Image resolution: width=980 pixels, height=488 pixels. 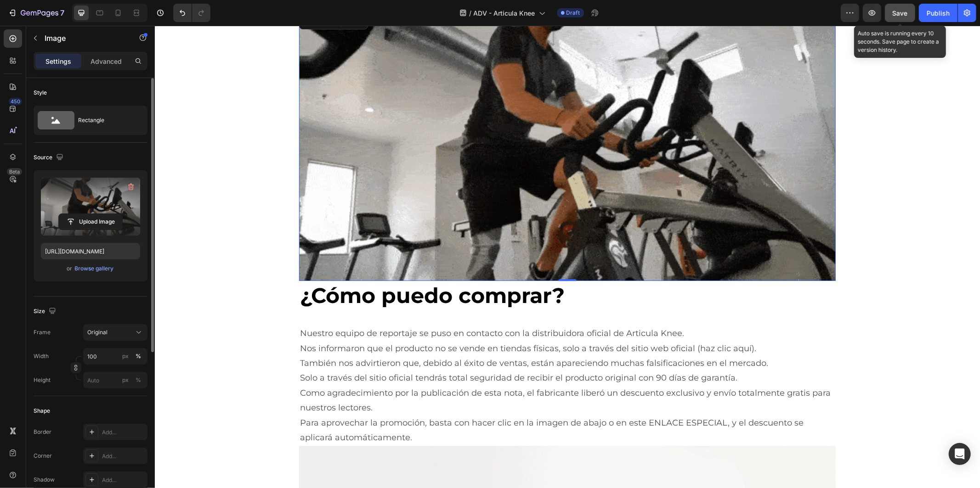 I want to click on div: Beta, so click(x=14, y=172).